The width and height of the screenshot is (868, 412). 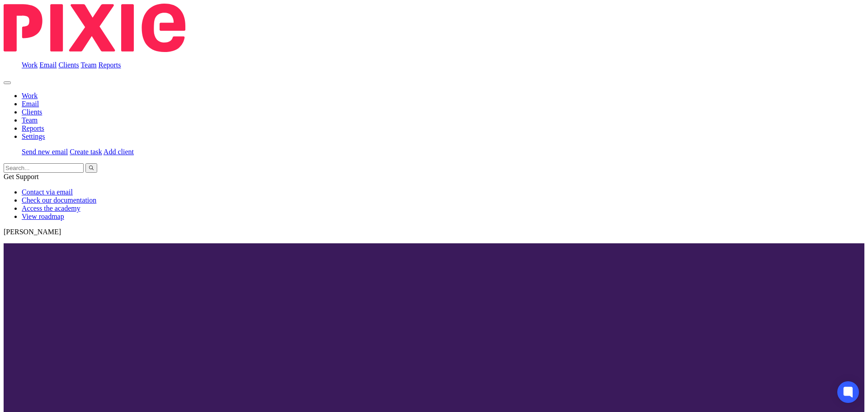 What do you see at coordinates (51, 208) in the screenshot?
I see `span: Access the academy` at bounding box center [51, 208].